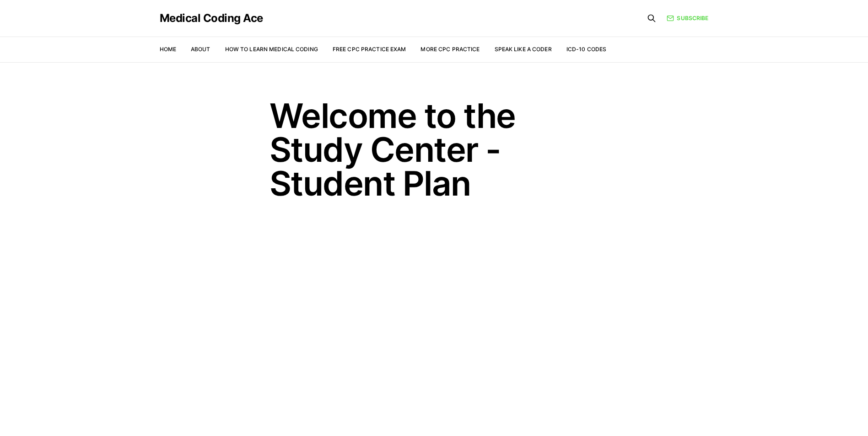 The height and width of the screenshot is (436, 868). Describe the element at coordinates (434, 150) in the screenshot. I see `h1: Welcome to the Study Center - Student Plan` at that location.